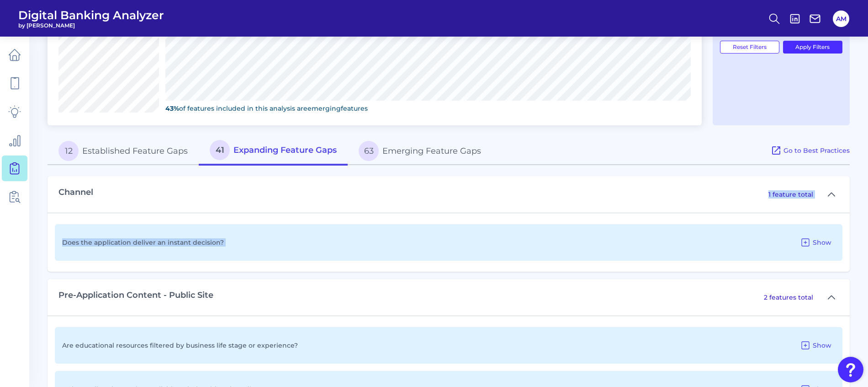 This screenshot has width=868, height=387. I want to click on span: Digital Banking Analyzer, so click(91, 15).